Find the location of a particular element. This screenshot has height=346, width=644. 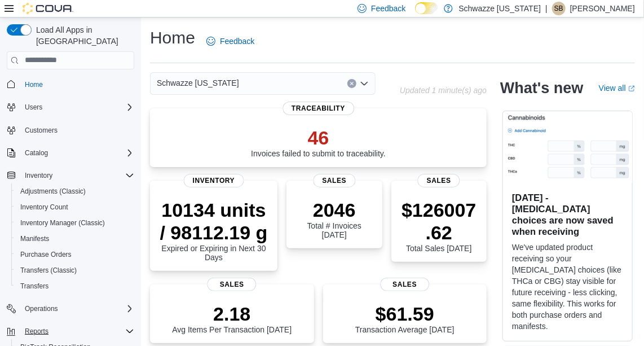

p: 10134 units / 98112.19 g is located at coordinates (214, 221).